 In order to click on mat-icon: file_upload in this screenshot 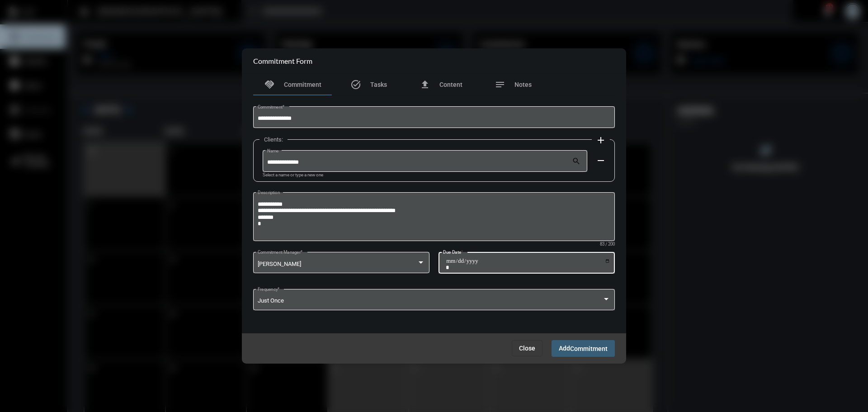, I will do `click(425, 85)`.